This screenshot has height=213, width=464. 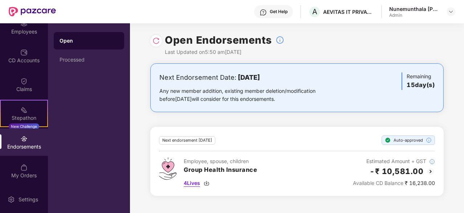 I want to click on img: svg+xml;base64,PHN2ZyBpZD0iSGVscC0zMngzMiIgeG1sbnM9Imh0dHA6Ly93d3cudzMub3JnLzIwMDAvc3ZnIiB3aWR0aD..., so click(x=263, y=12).